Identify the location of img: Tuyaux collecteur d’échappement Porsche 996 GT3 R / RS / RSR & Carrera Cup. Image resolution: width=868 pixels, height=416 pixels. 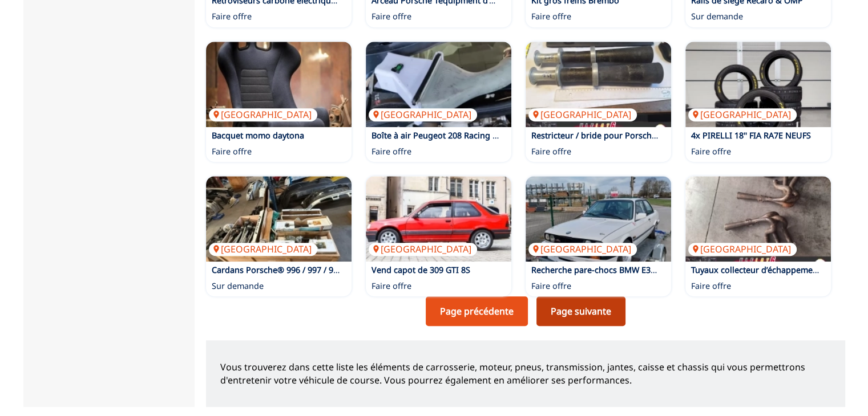
(758, 219).